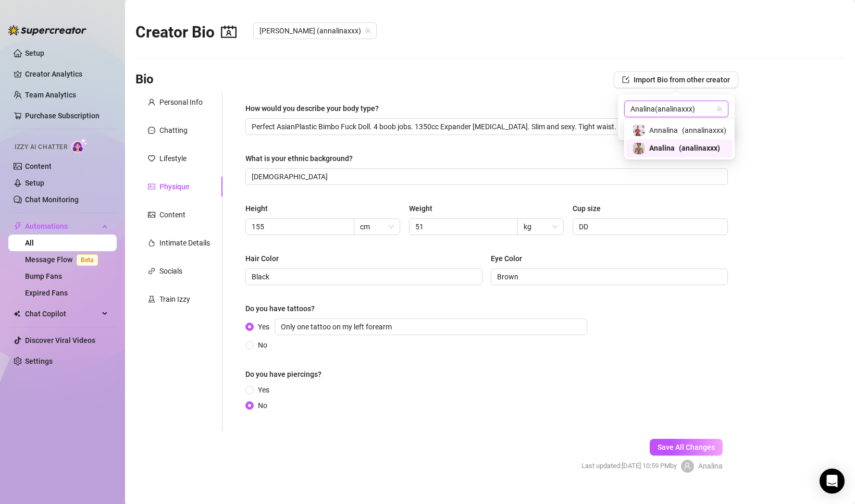  Describe the element at coordinates (507, 259) in the screenshot. I see `div: Eye Color` at that location.